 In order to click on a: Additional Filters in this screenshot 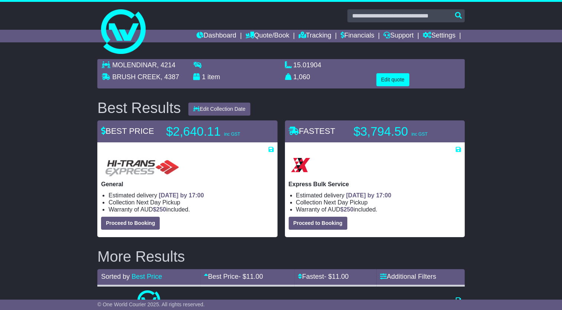, I will do `click(408, 276)`.